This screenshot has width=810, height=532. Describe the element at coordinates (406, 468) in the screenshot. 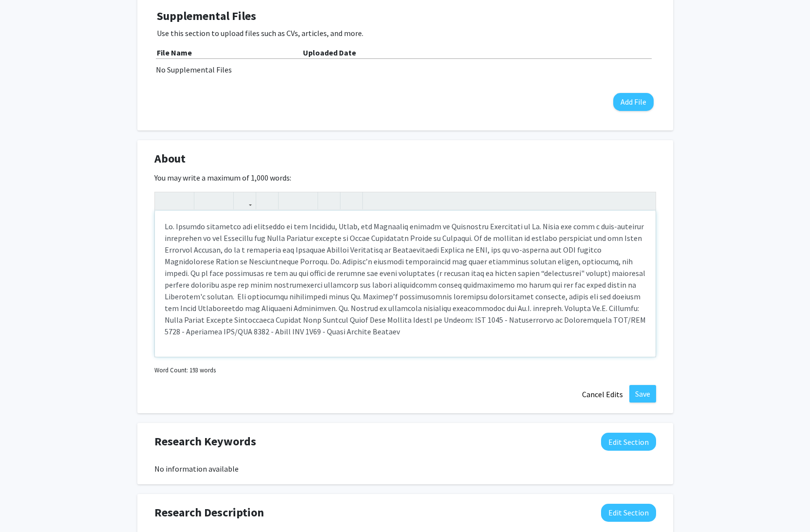

I see `div: No information available` at that location.